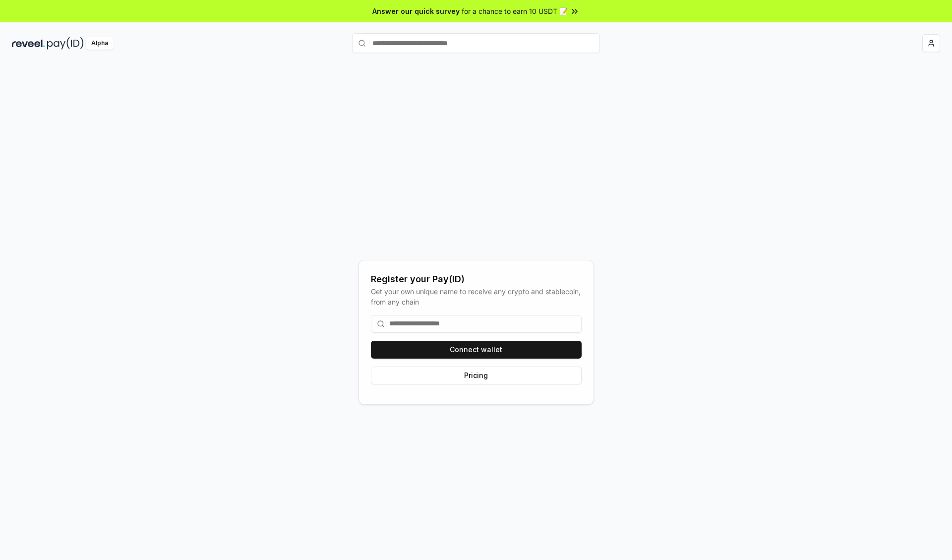 The height and width of the screenshot is (560, 952). Describe the element at coordinates (66, 43) in the screenshot. I see `img: pay_id` at that location.